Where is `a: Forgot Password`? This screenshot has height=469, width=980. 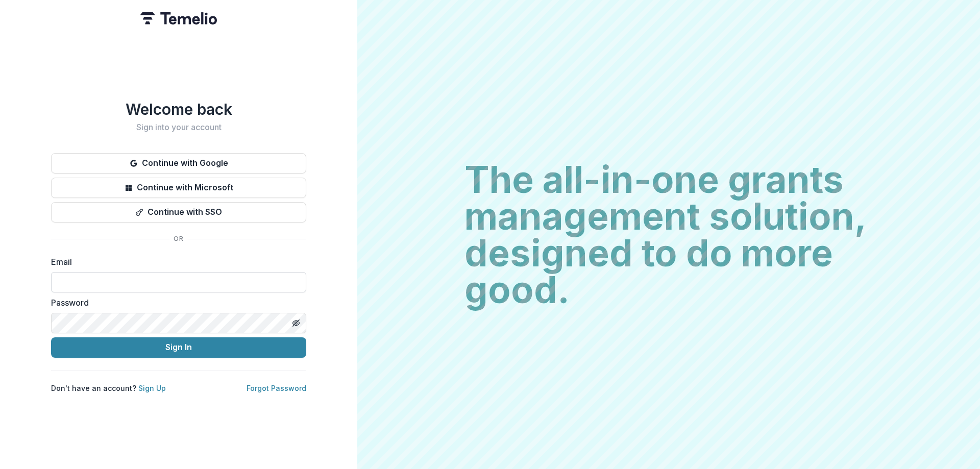 a: Forgot Password is located at coordinates (276, 387).